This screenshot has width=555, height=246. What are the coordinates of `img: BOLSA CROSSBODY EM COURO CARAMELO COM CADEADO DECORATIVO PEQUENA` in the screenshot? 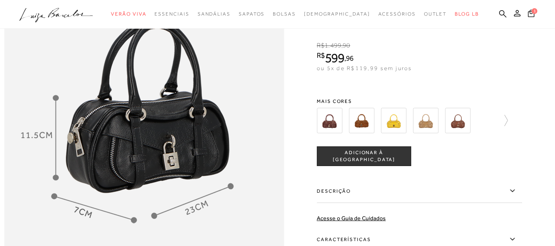 It's located at (457, 121).